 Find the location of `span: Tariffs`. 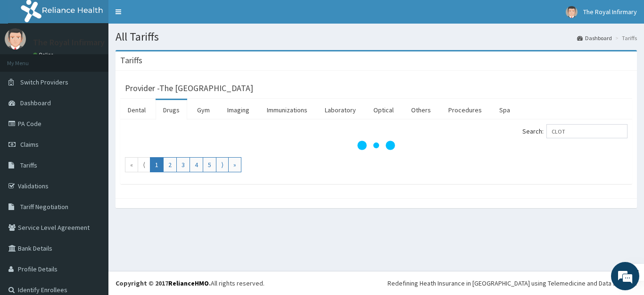

span: Tariffs is located at coordinates (29, 165).